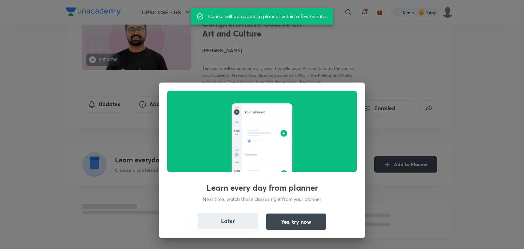  Describe the element at coordinates (250, 155) in the screenshot. I see `g: Tomorrow` at that location.